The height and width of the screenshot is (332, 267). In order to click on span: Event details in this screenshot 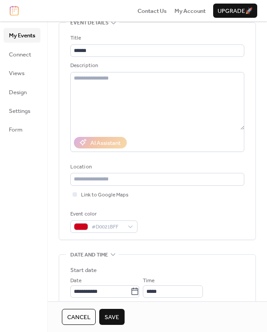, I will do `click(89, 23)`.